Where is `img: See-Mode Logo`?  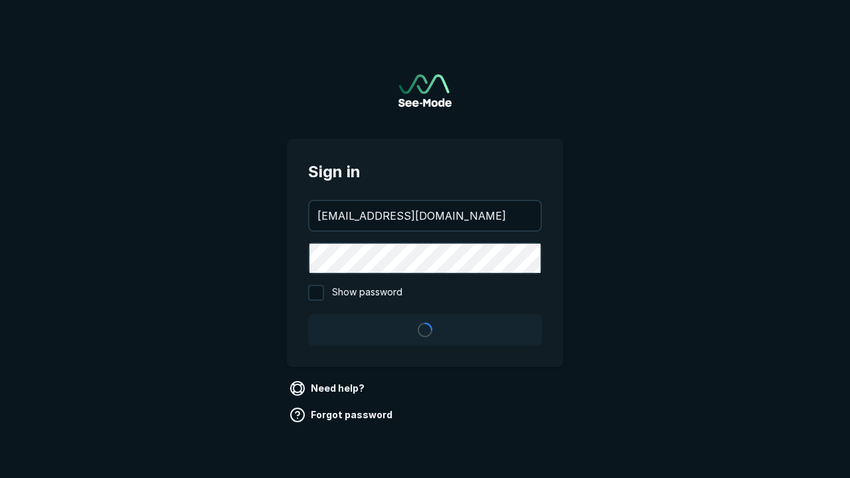 img: See-Mode Logo is located at coordinates (425, 90).